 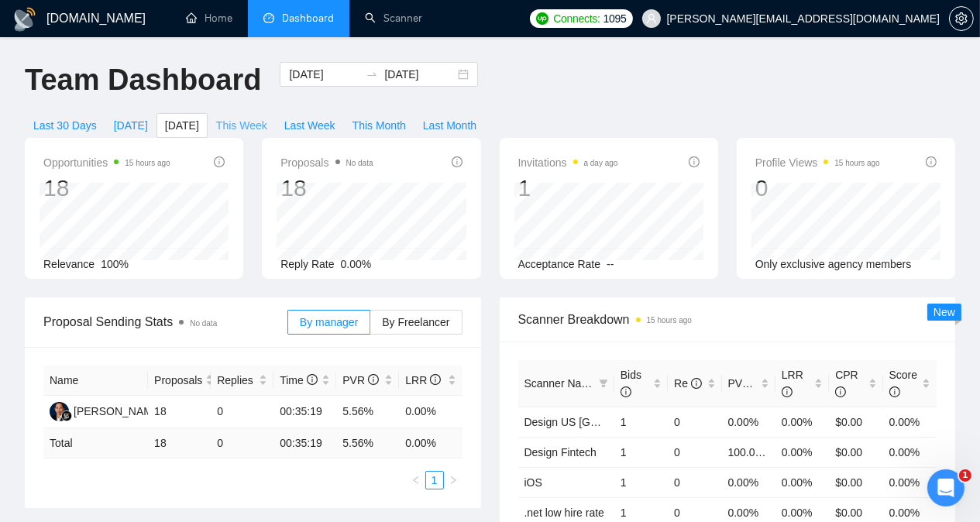 What do you see at coordinates (962, 18) in the screenshot?
I see `a: setting` at bounding box center [962, 18].